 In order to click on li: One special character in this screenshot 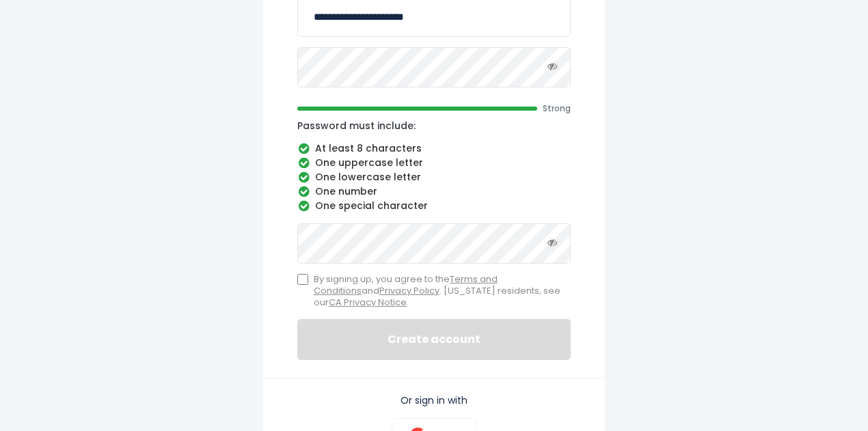, I will do `click(434, 206)`.